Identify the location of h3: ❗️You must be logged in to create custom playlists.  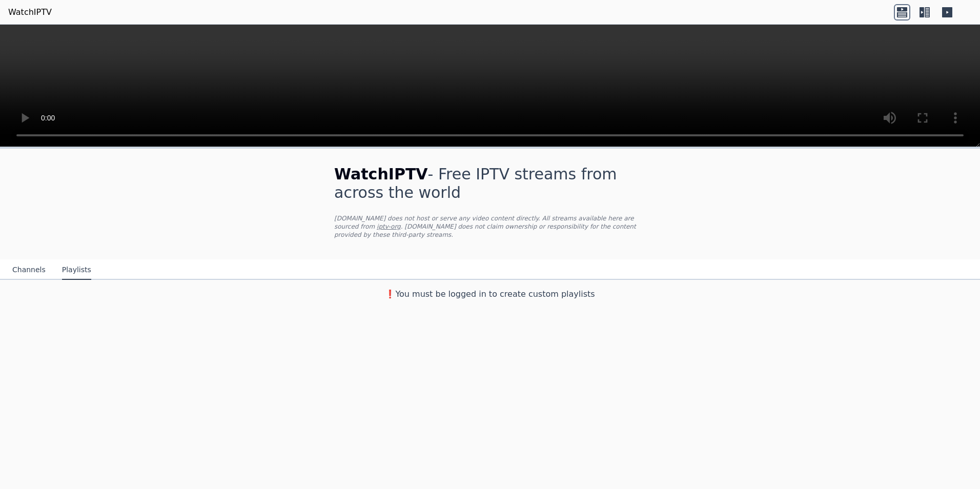
(490, 294).